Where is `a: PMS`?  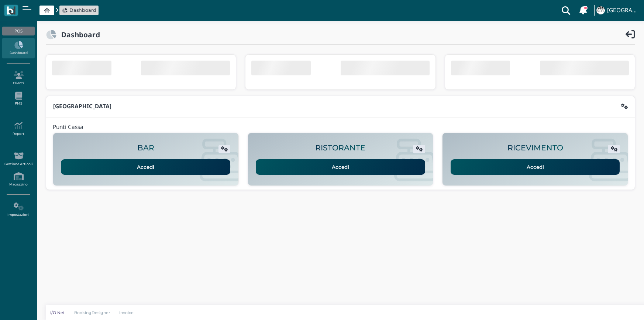 a: PMS is located at coordinates (18, 99).